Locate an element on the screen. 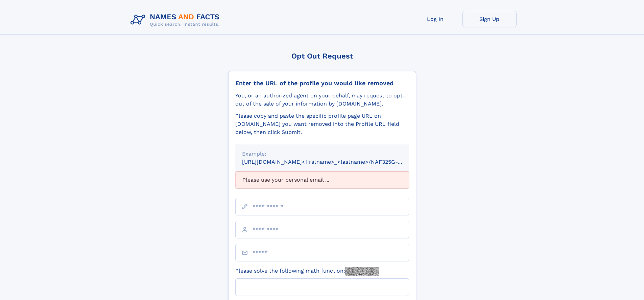 The image size is (644, 300). div: Opt Out Request is located at coordinates (322, 56).